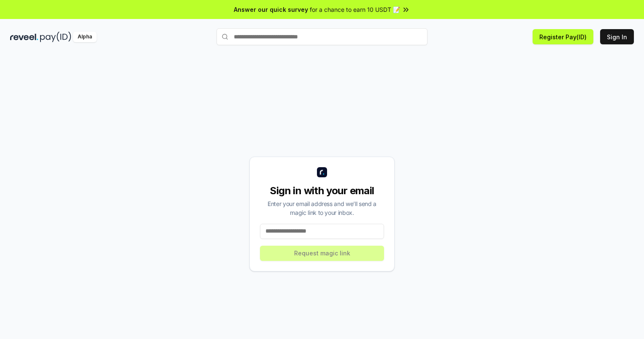 Image resolution: width=644 pixels, height=339 pixels. What do you see at coordinates (355, 9) in the screenshot?
I see `span: for a chance to earn 10 USDT 📝` at bounding box center [355, 9].